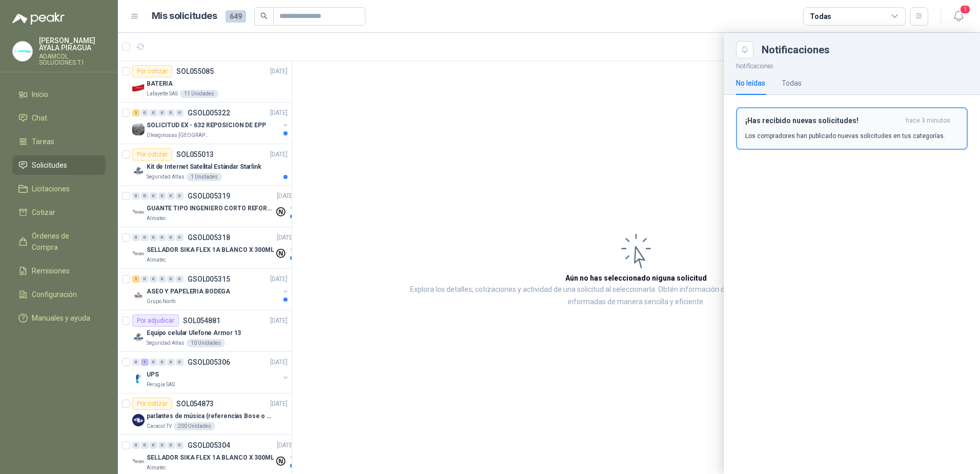  I want to click on h3: ¡Has recibido nuevas solicitudes!, so click(823, 120).